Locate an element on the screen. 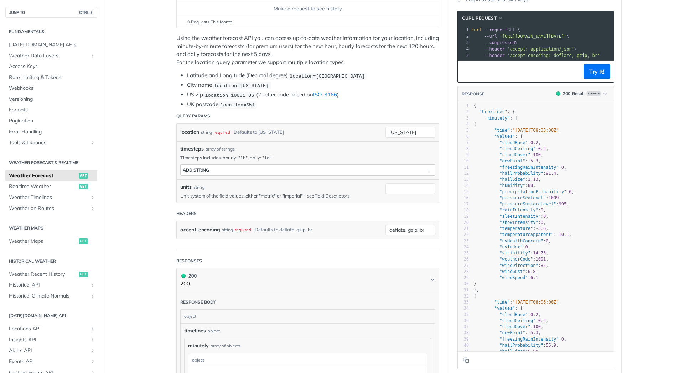 The height and width of the screenshot is (373, 684). div: 35 is located at coordinates (463, 315).